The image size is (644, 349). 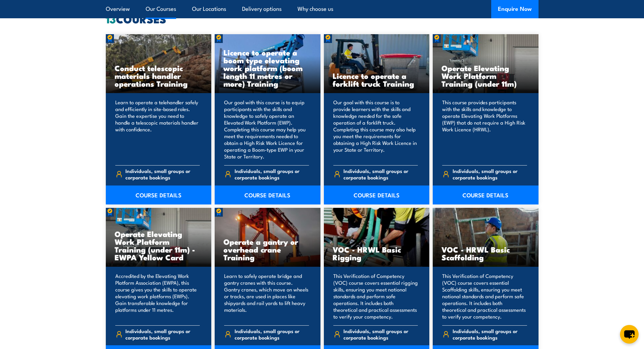 I want to click on p: This Verification of Competency (VOC) course covers essential rigging skills, ensuring you meet n..., so click(x=376, y=296).